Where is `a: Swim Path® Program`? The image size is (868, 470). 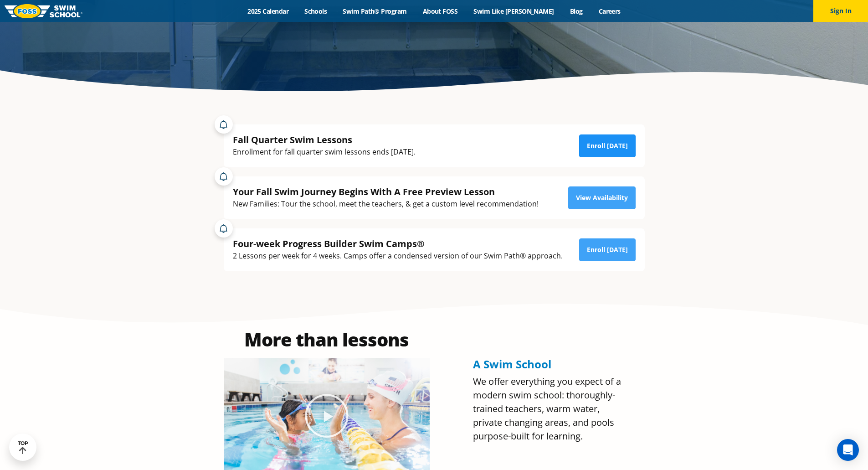 a: Swim Path® Program is located at coordinates (374, 11).